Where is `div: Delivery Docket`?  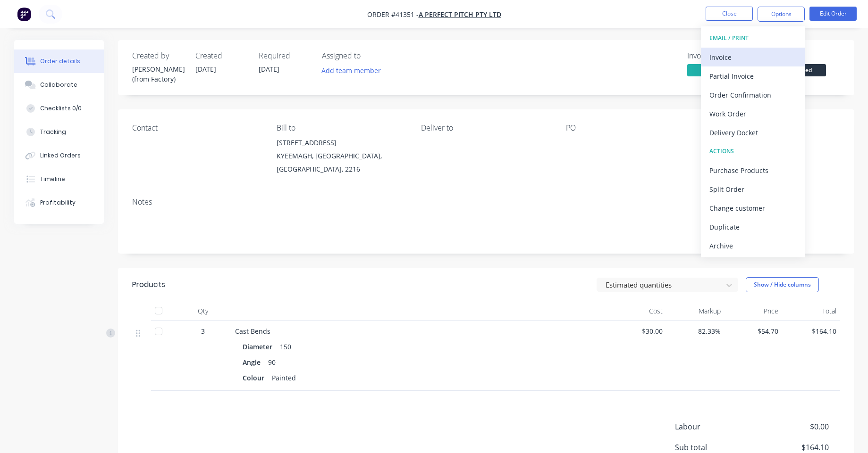 div: Delivery Docket is located at coordinates (753, 133).